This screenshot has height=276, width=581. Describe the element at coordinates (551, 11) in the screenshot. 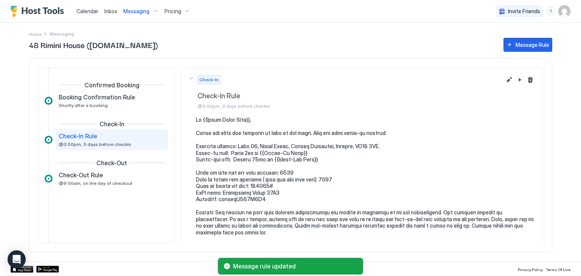

I see `div: menu` at that location.